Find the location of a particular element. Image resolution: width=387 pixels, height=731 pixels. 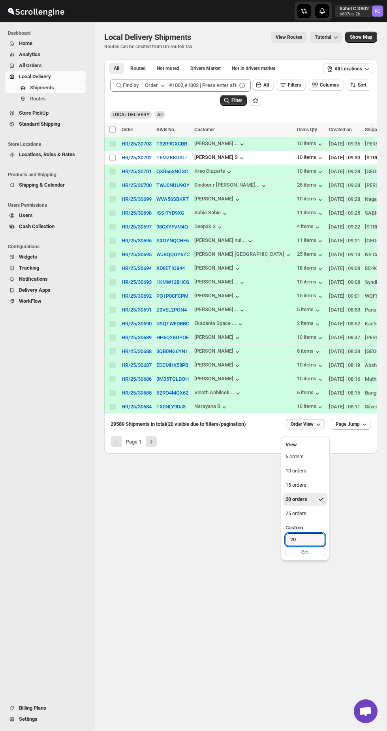

span: Items Qty is located at coordinates (307, 130).